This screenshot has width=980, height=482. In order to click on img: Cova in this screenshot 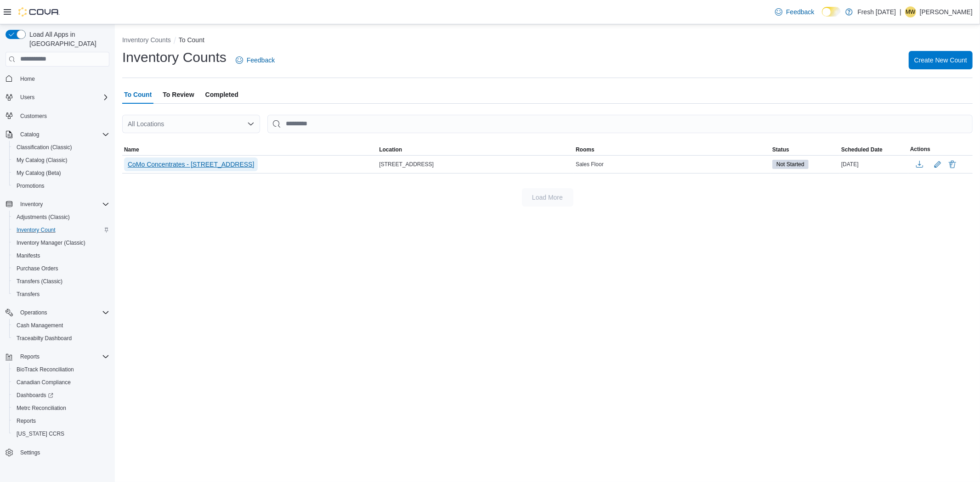, I will do `click(39, 12)`.